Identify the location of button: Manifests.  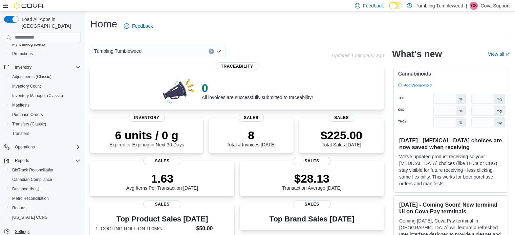
(45, 105).